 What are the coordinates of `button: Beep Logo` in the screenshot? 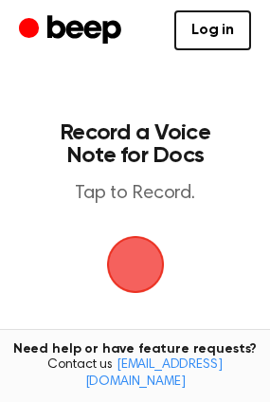 It's located at (136, 265).